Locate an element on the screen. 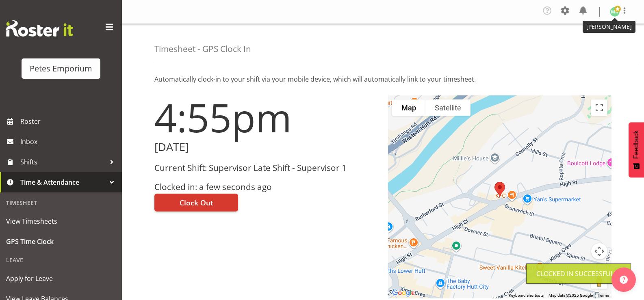 This screenshot has height=300, width=644. a: Open this area in Google Maps (opens a new window) is located at coordinates (404, 293).